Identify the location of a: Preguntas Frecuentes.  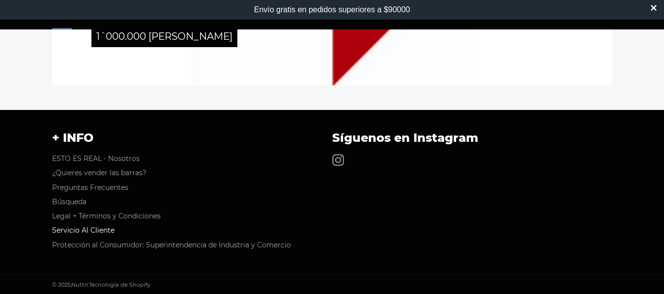
(90, 188).